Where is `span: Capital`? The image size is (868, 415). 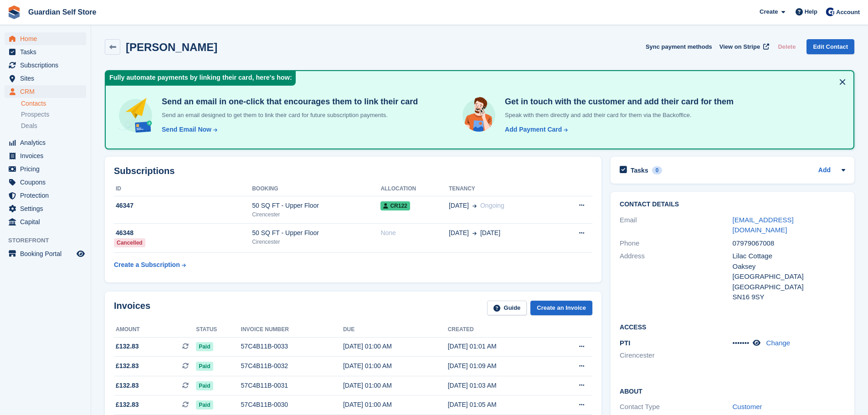
span: Capital is located at coordinates (48, 222).